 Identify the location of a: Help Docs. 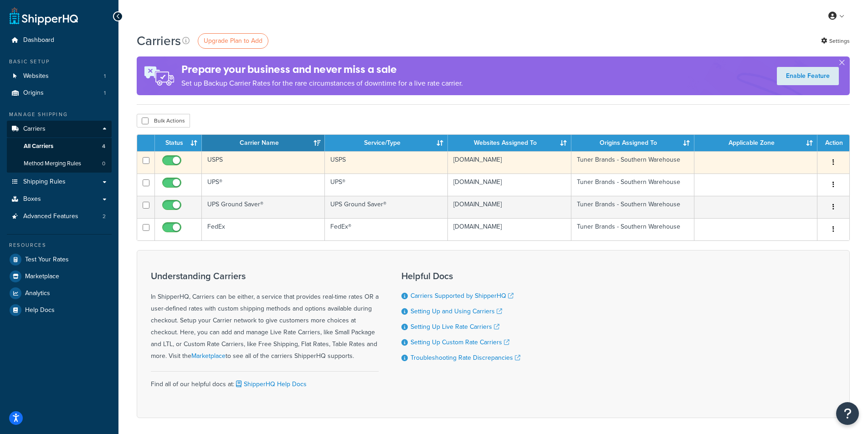
(59, 310).